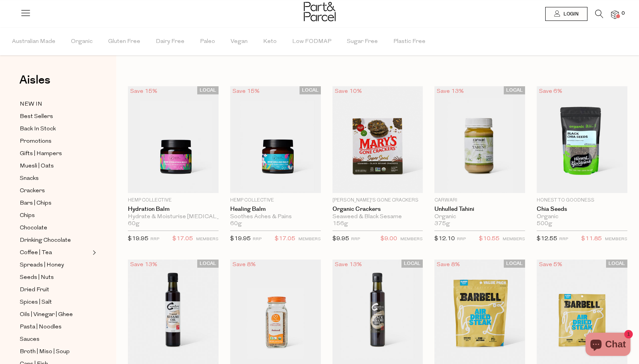  I want to click on a: Spices | Salt, so click(55, 302).